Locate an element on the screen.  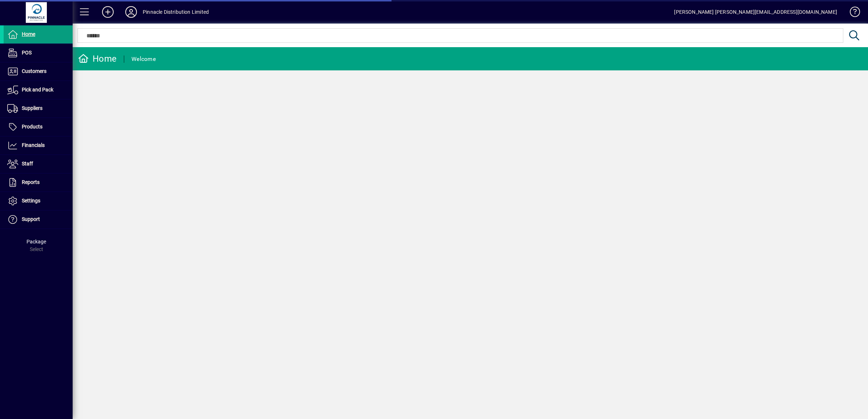
a: Knowledge Base is located at coordinates (851, 13).